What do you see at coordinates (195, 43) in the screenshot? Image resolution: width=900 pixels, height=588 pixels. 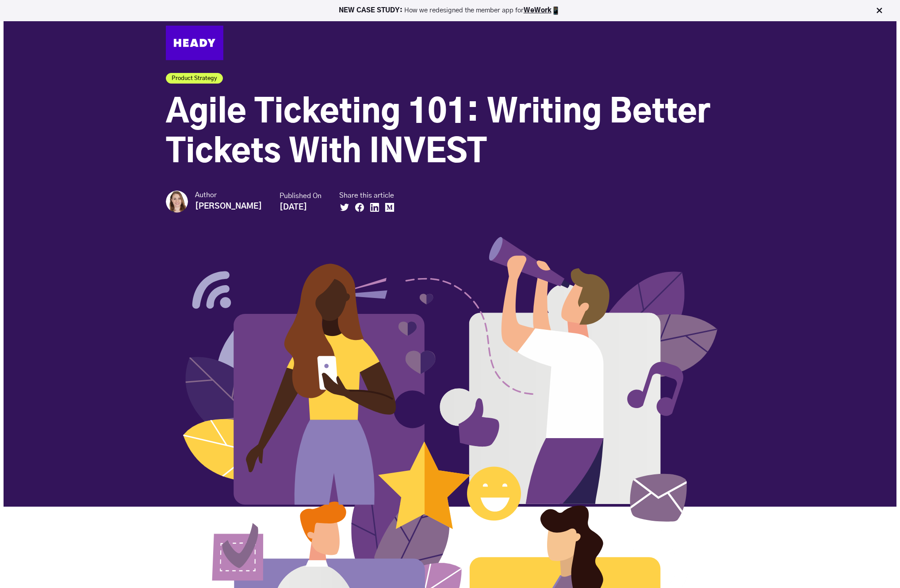 I see `img: Heady_Logo_Web-01 (1)` at bounding box center [195, 43].